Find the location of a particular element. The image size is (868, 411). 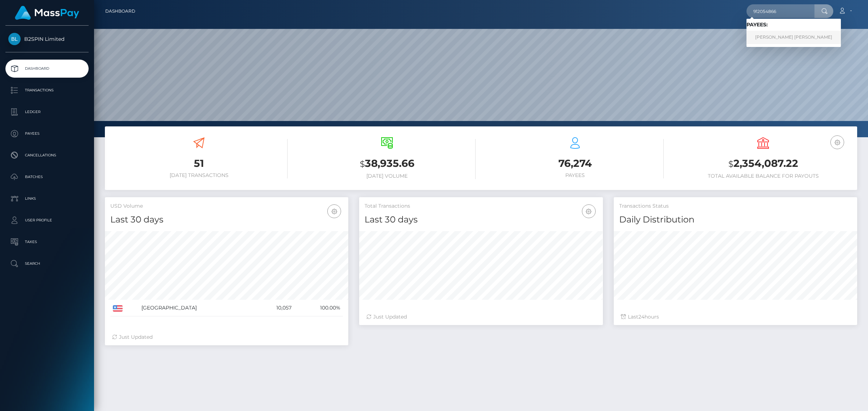

a: Links is located at coordinates (47, 199).